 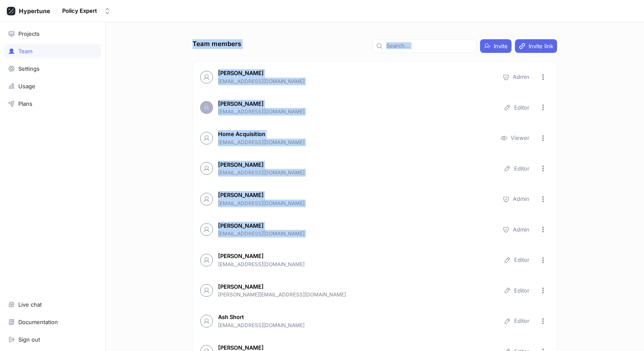 What do you see at coordinates (52, 69) in the screenshot?
I see `a: Settings` at bounding box center [52, 69].